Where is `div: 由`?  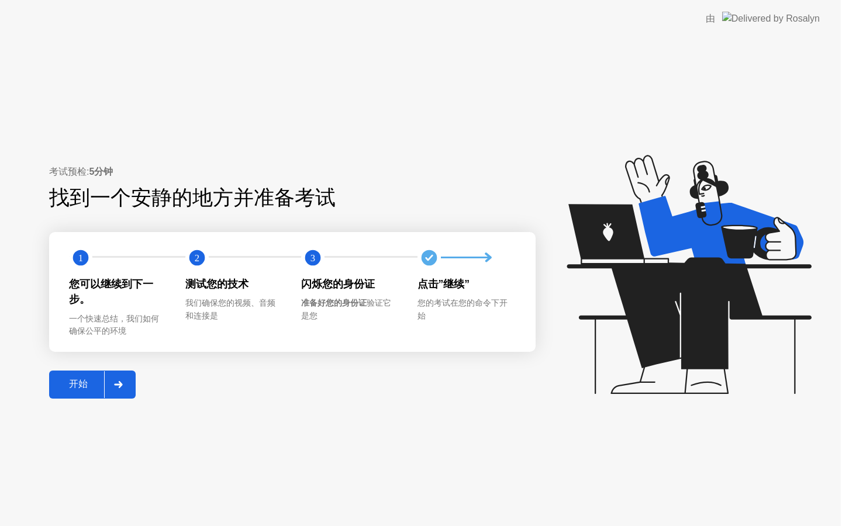
div: 由 is located at coordinates (710, 19).